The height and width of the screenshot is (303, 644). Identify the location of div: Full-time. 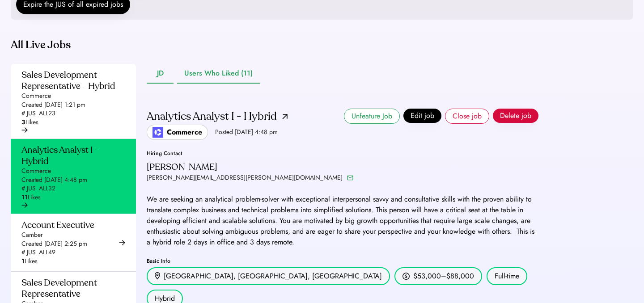
(507, 276).